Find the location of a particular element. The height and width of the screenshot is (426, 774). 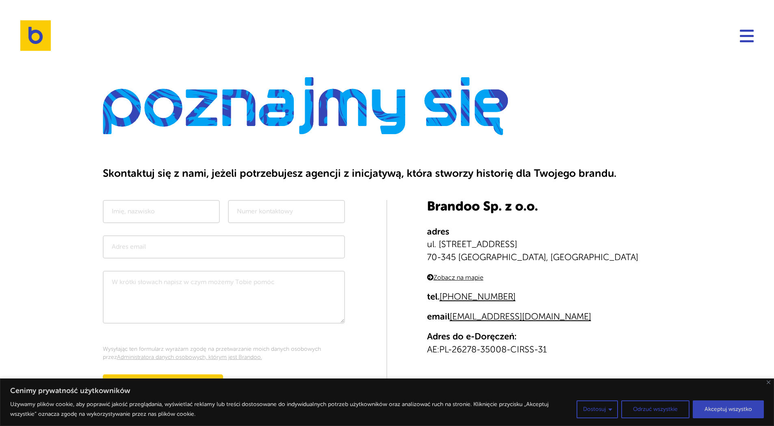

p: Cenimy prywatność użytkowników is located at coordinates (387, 391).